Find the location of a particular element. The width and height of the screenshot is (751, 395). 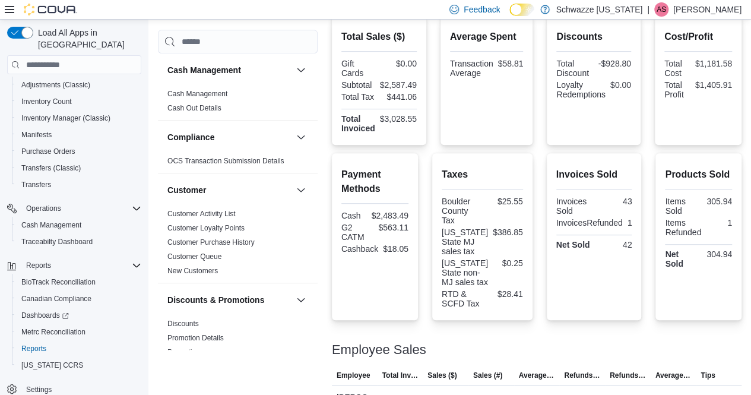

h3: Discounts & Promotions is located at coordinates (216, 300).